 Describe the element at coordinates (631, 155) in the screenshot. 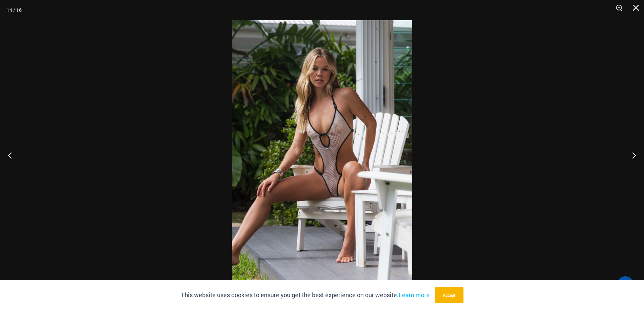

I see `button: Next` at that location.